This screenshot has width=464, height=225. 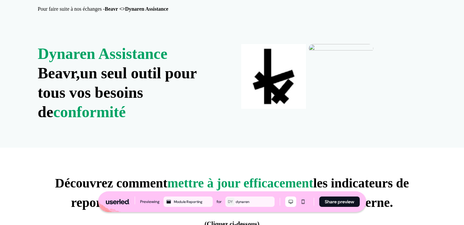 I want to click on button: Mobile mode, so click(x=303, y=202).